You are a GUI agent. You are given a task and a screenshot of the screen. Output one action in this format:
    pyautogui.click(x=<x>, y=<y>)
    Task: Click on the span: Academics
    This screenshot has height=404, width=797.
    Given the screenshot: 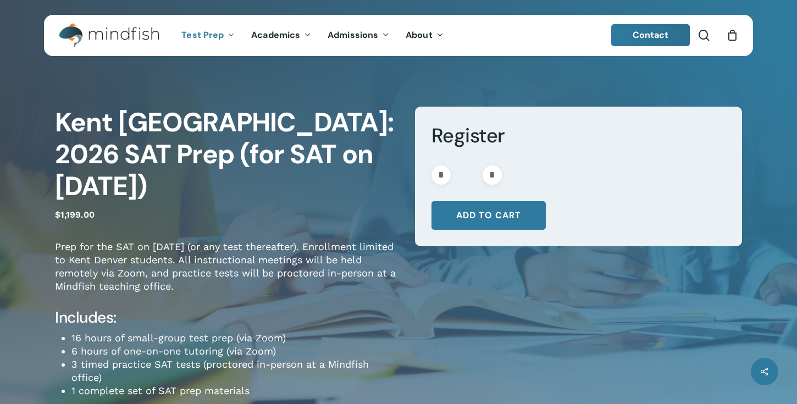 What is the action you would take?
    pyautogui.click(x=275, y=35)
    